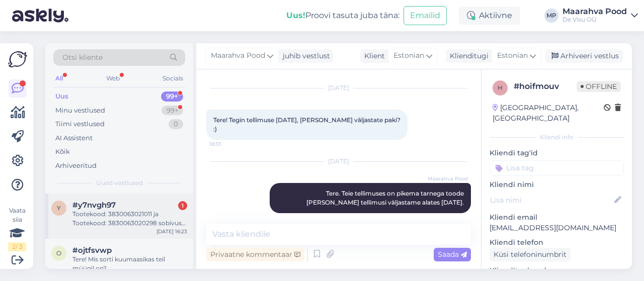 The height and width of the screenshot is (281, 644). What do you see at coordinates (599, 86) in the screenshot?
I see `span: Offline` at bounding box center [599, 86].